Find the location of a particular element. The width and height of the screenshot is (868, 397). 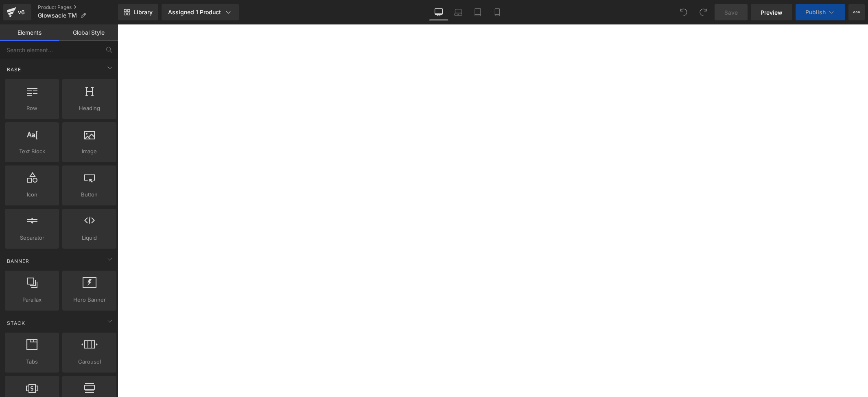

a: Global Style is located at coordinates (89, 32).